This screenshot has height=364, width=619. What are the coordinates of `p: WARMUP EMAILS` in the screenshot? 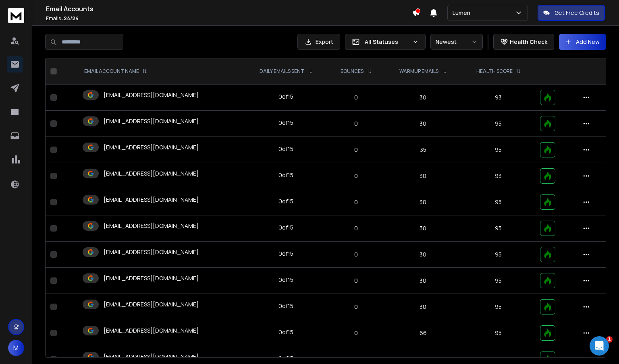 It's located at (418, 71).